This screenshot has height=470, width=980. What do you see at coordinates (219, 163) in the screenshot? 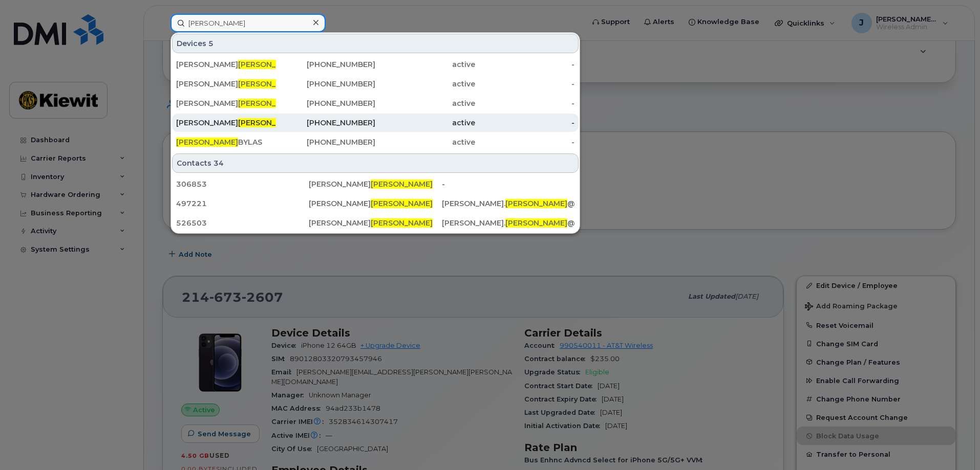
I see `span: 34` at bounding box center [219, 163].